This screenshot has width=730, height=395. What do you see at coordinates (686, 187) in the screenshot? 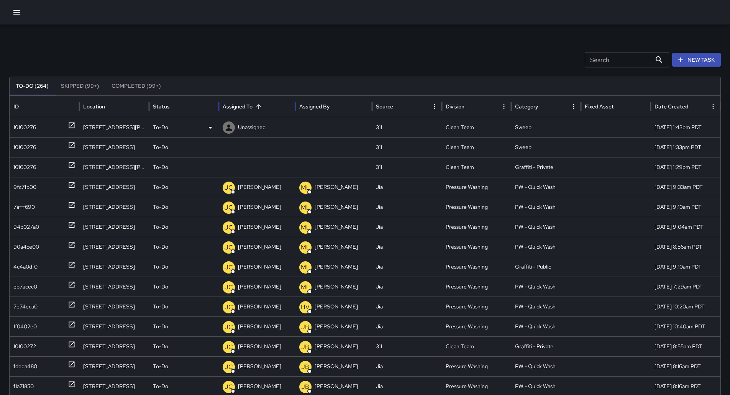
I see `div: 10/9/2025, 9:33am PDT` at bounding box center [686, 187].